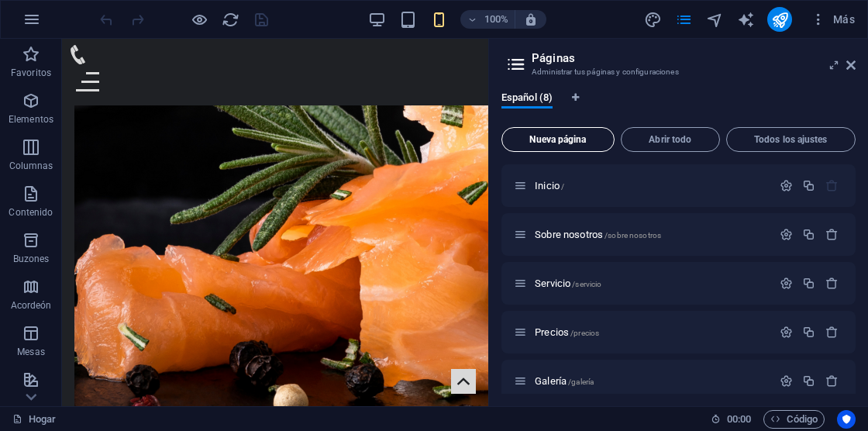 This screenshot has height=431, width=868. What do you see at coordinates (31, 306) in the screenshot?
I see `p: Acordeón` at bounding box center [31, 306].